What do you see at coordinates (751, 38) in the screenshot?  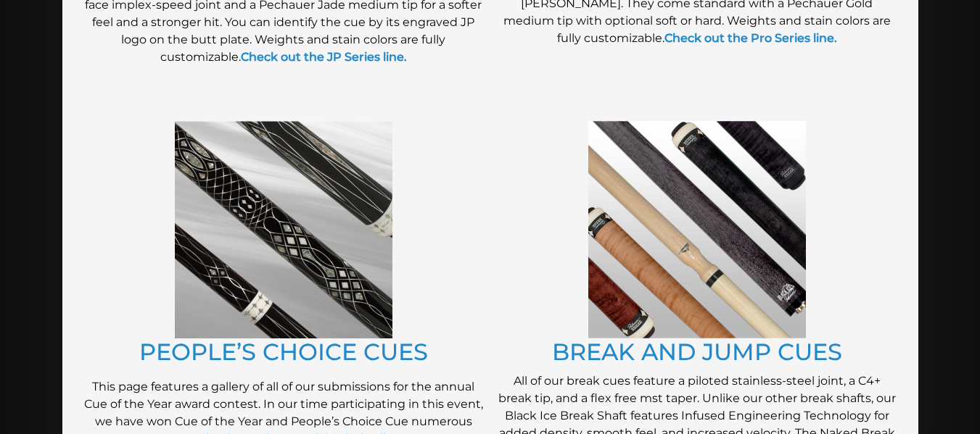 I see `a: Check out the Pro Series line.` at bounding box center [751, 38].